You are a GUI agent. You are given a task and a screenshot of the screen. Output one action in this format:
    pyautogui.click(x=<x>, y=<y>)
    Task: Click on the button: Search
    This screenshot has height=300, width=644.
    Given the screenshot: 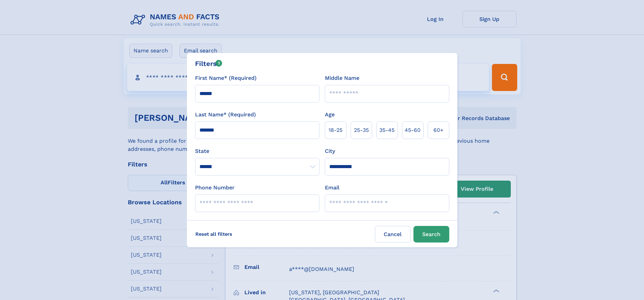 What is the action you would take?
    pyautogui.click(x=431, y=234)
    